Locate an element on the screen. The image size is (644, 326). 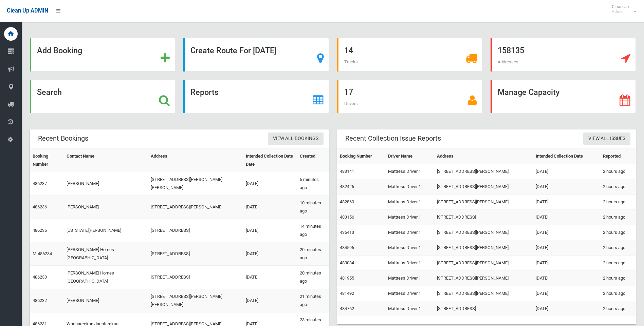
a: 486236 is located at coordinates (40, 207).